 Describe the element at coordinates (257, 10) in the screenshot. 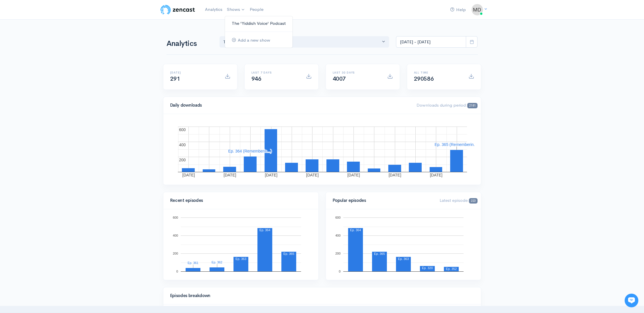

I see `a: People` at that location.